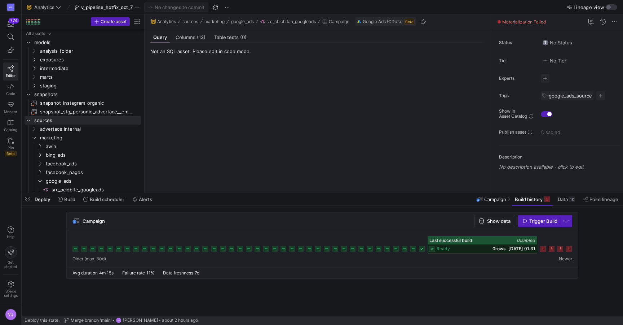  What do you see at coordinates (90, 77) in the screenshot?
I see `span: marts` at bounding box center [90, 77].